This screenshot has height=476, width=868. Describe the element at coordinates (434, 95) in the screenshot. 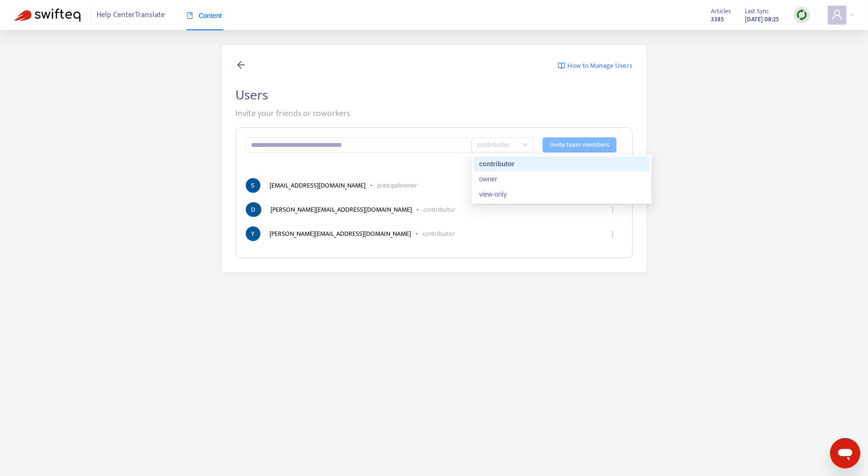

I see `h2: Users` at that location.